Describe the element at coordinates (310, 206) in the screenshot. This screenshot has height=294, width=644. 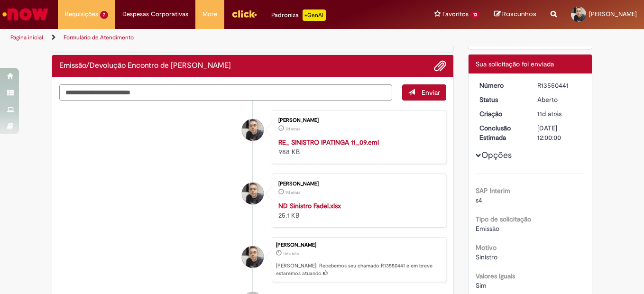
I see `a: ND Sinistro Fadel.xlsx` at that location.